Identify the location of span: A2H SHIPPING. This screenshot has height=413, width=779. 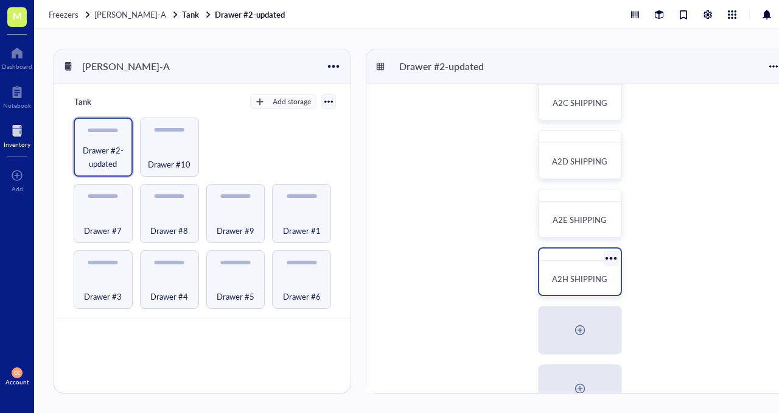
(580, 278).